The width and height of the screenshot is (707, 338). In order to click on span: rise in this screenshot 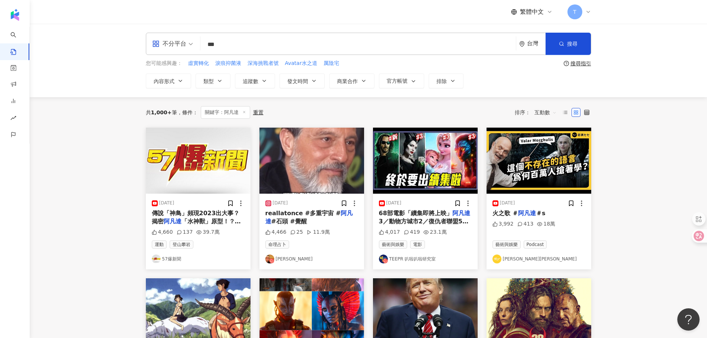, I will do `click(13, 119)`.